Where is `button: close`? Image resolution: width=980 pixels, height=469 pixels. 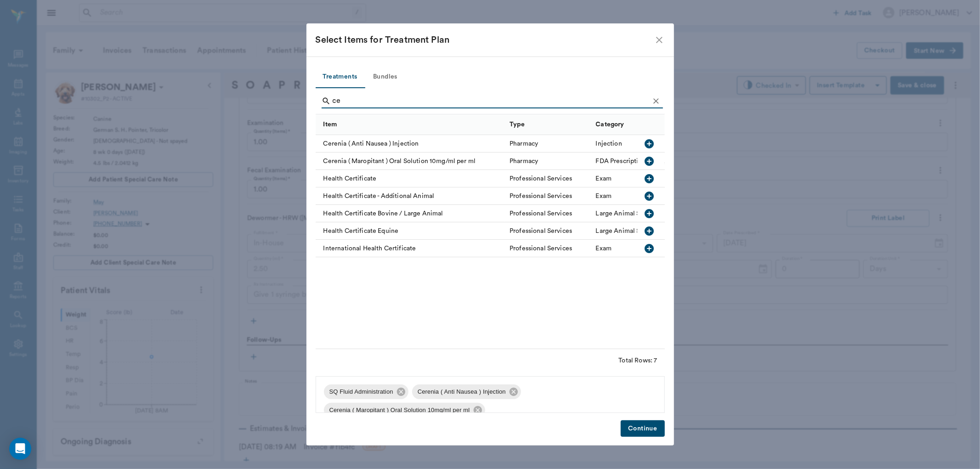 button: close is located at coordinates (660, 40).